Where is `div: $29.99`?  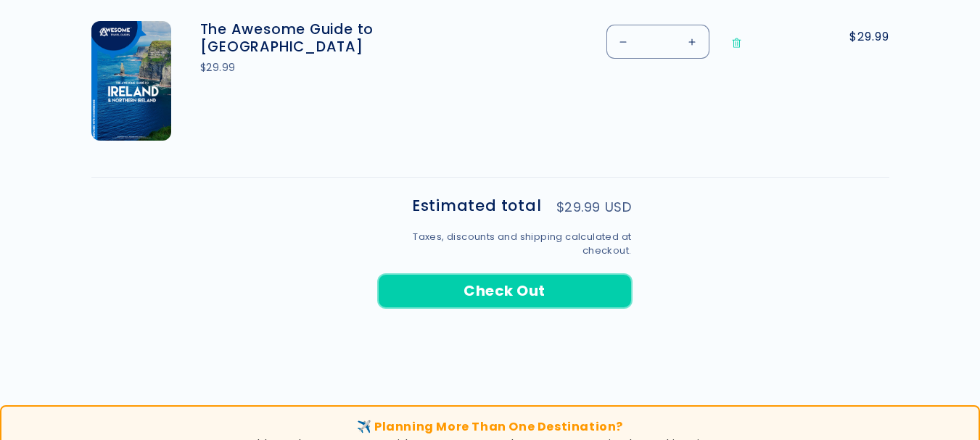 div: $29.99 is located at coordinates (309, 68).